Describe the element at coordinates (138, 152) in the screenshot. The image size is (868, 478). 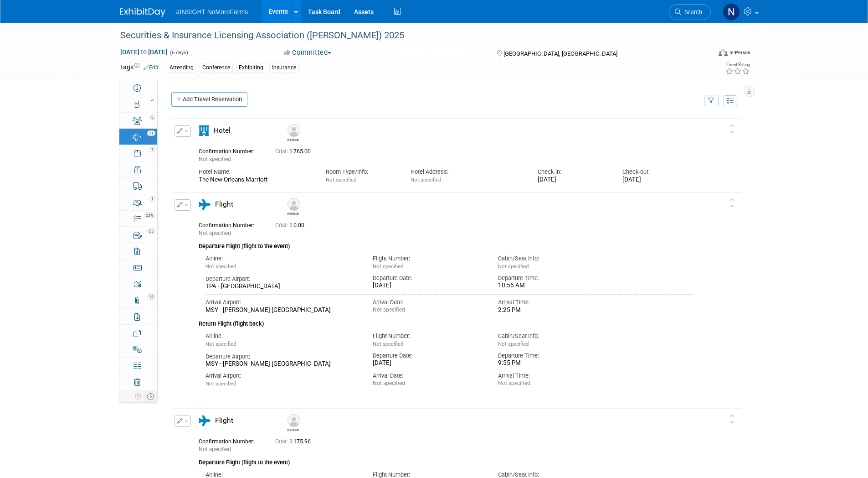
I see `a: 7` at that location.